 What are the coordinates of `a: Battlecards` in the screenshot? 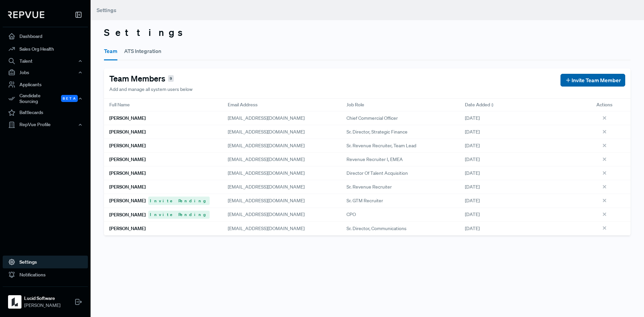 It's located at (45, 113).